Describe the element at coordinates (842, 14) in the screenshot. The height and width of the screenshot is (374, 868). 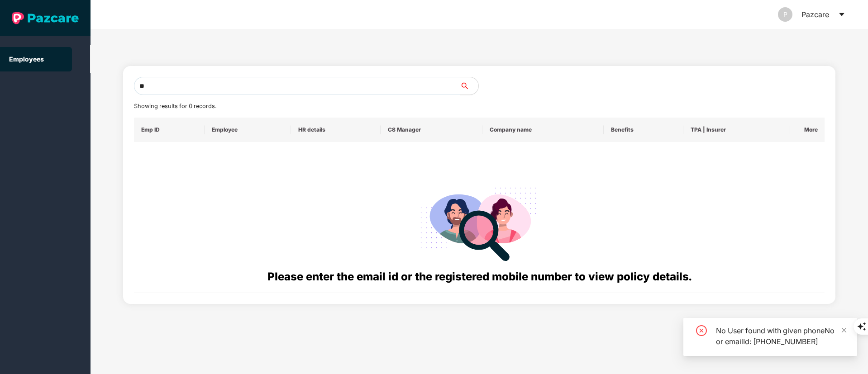
I see `span: caret-down` at that location.